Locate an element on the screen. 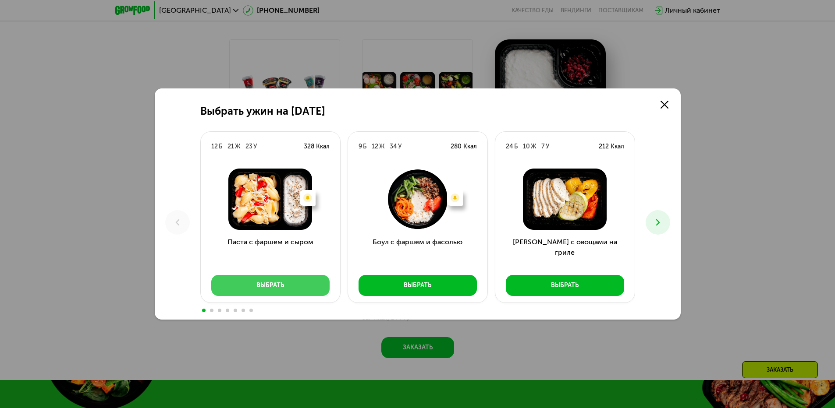  div: 328 Ккал is located at coordinates (316, 147).